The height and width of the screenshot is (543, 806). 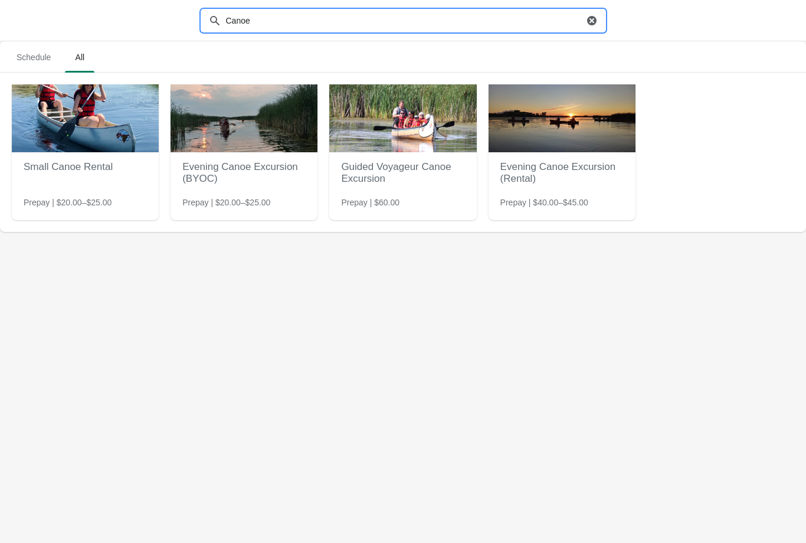 I want to click on img: Small Canoe Rental, so click(x=85, y=118).